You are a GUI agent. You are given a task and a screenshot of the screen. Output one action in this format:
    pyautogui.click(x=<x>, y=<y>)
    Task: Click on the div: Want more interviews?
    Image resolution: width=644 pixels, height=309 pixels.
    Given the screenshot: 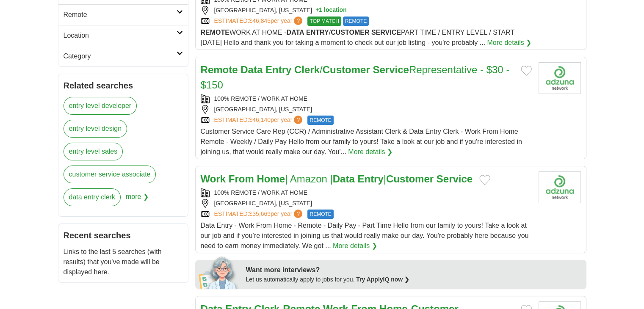 What is the action you would take?
    pyautogui.click(x=414, y=270)
    